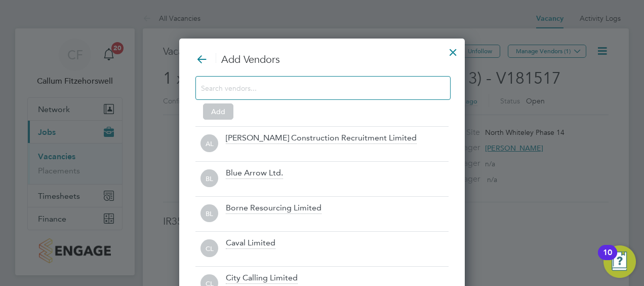 This screenshot has width=644, height=286. Describe the element at coordinates (274, 209) in the screenshot. I see `div: Borne Resourcing Limited` at that location.